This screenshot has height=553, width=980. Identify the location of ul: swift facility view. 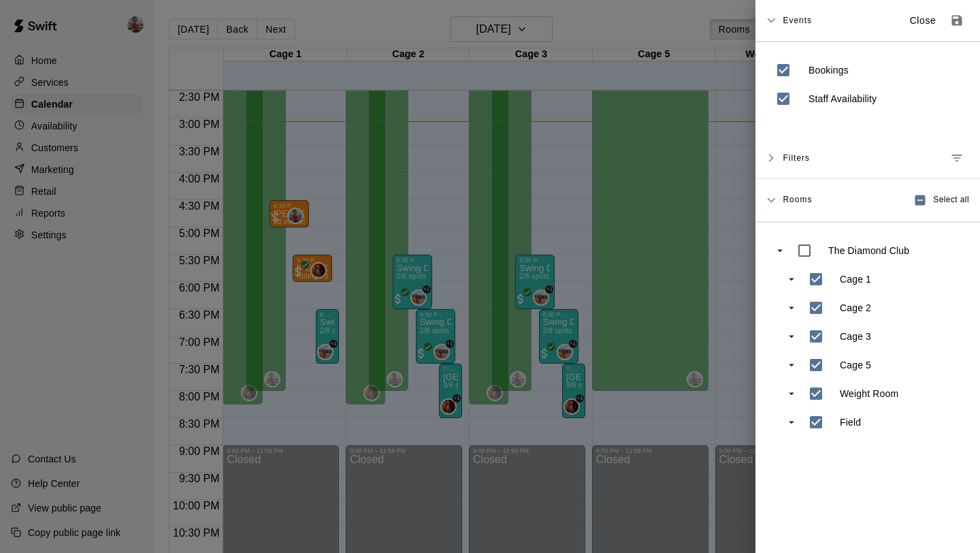
(868, 337).